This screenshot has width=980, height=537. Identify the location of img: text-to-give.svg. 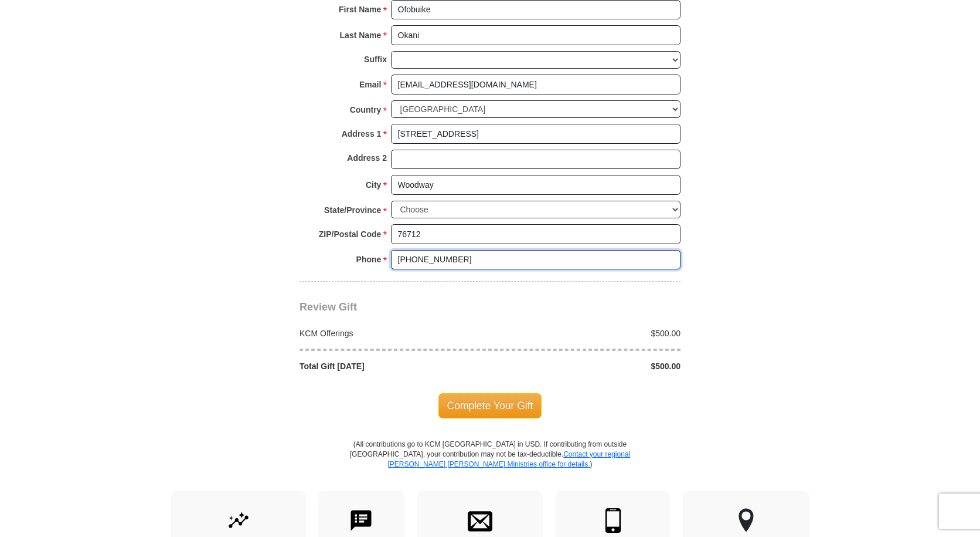
(361, 520).